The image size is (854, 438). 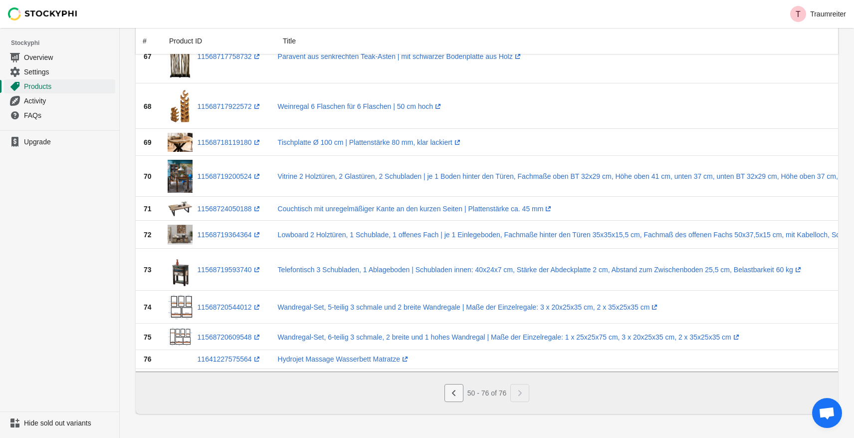 What do you see at coordinates (798, 14) in the screenshot?
I see `text: T` at bounding box center [798, 14].